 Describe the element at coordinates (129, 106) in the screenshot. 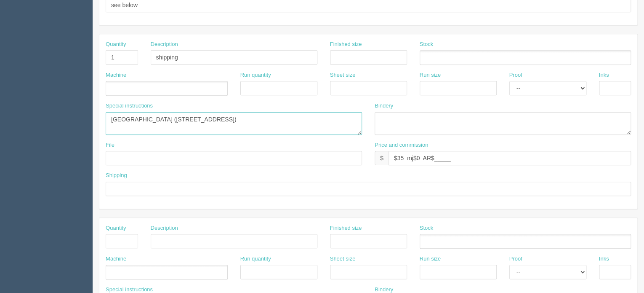

I see `label: Special instructions` at that location.